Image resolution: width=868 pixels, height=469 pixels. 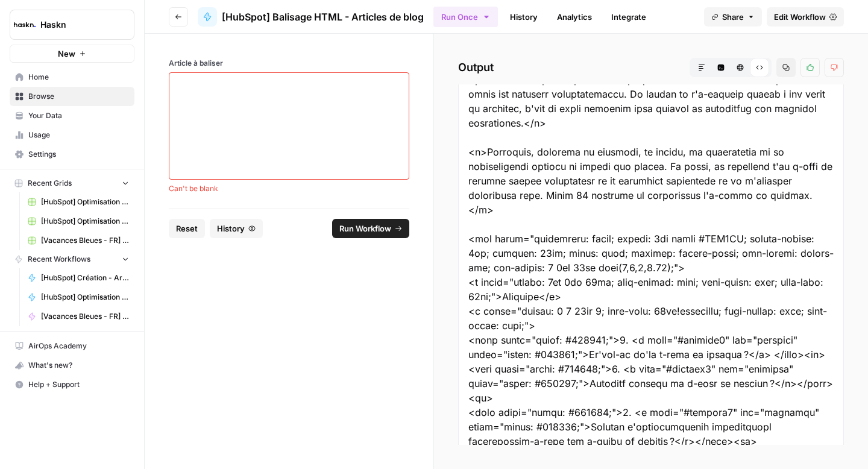 What do you see at coordinates (365, 228) in the screenshot?
I see `span: Run Workflow` at bounding box center [365, 228].